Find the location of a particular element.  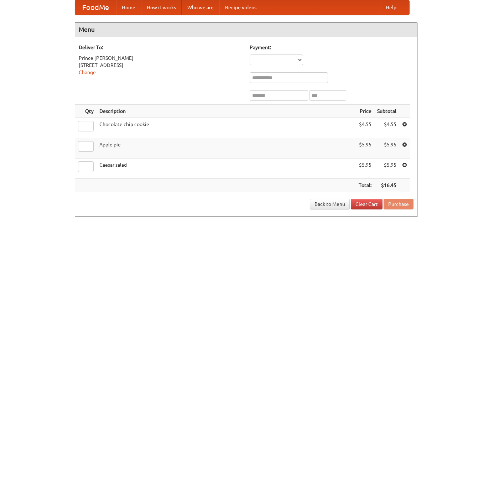

th: Qty is located at coordinates (86, 111).